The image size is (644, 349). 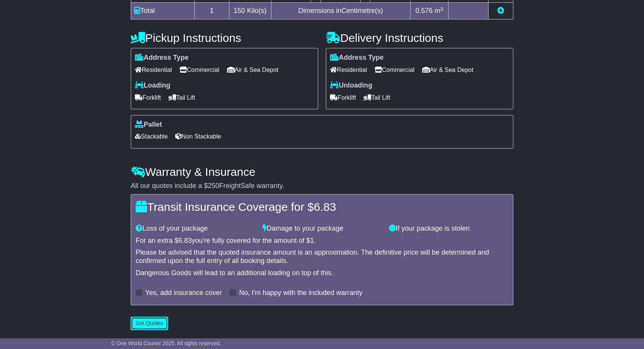 I want to click on span: Non Stackable, so click(x=198, y=137).